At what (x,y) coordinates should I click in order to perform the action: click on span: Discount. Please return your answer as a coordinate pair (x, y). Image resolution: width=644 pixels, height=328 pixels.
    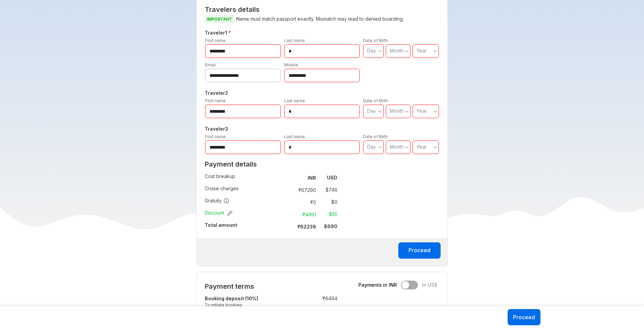
    Looking at the image, I should click on (218, 213).